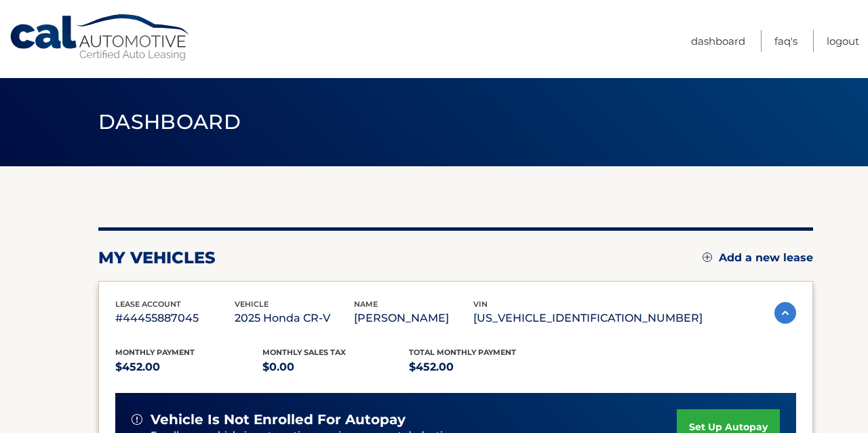 Image resolution: width=868 pixels, height=433 pixels. Describe the element at coordinates (786, 41) in the screenshot. I see `a: FAQ's` at that location.